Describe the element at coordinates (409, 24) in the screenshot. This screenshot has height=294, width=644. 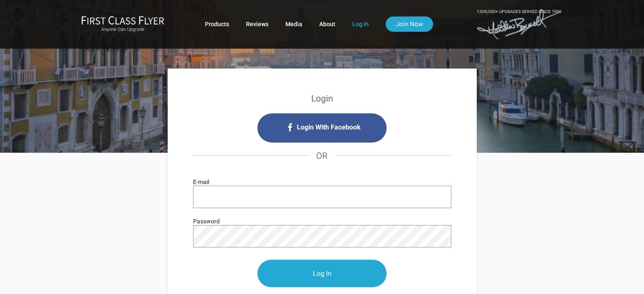
I see `a: Join Now` at that location.